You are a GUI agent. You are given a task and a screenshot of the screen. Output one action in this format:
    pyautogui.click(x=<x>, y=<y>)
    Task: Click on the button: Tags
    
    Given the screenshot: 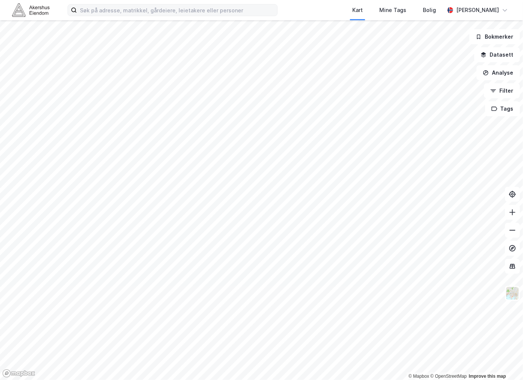 What is the action you would take?
    pyautogui.click(x=502, y=109)
    